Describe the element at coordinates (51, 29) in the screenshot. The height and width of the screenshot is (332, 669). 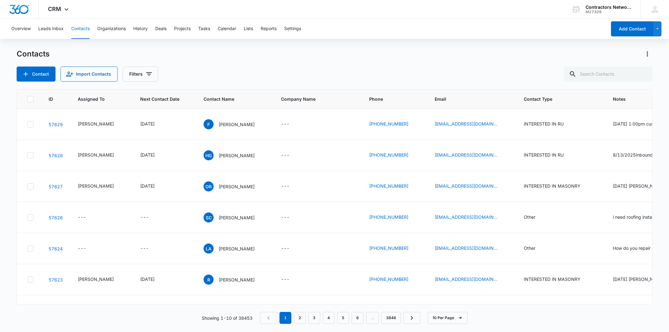
I see `button: Leads Inbox` at that location.